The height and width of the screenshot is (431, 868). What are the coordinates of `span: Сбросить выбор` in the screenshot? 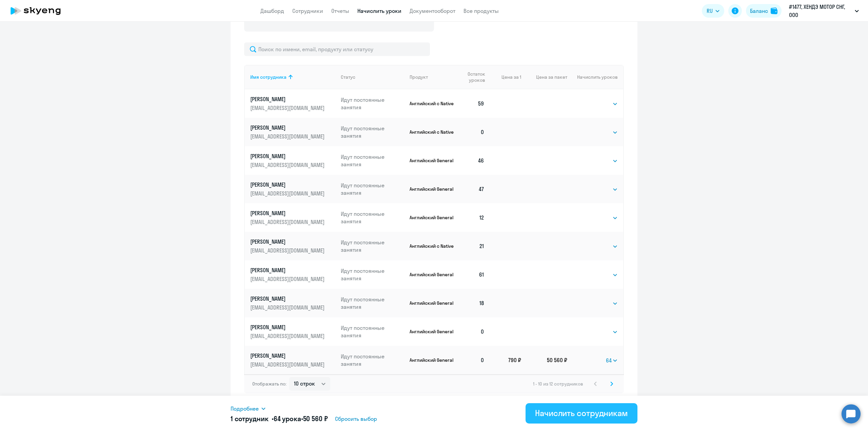 It's located at (356, 419).